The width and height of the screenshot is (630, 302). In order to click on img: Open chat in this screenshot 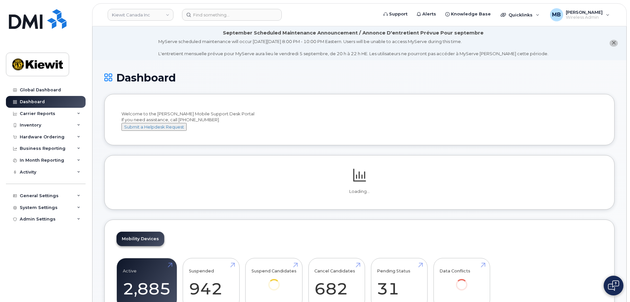, I will do `click(613, 286)`.